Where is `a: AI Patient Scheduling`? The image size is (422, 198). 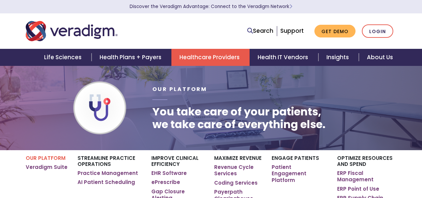
a: AI Patient Scheduling is located at coordinates (106, 182).